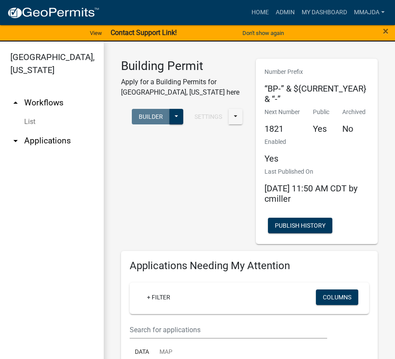  What do you see at coordinates (182, 66) in the screenshot?
I see `h3: Building Permit` at bounding box center [182, 66].